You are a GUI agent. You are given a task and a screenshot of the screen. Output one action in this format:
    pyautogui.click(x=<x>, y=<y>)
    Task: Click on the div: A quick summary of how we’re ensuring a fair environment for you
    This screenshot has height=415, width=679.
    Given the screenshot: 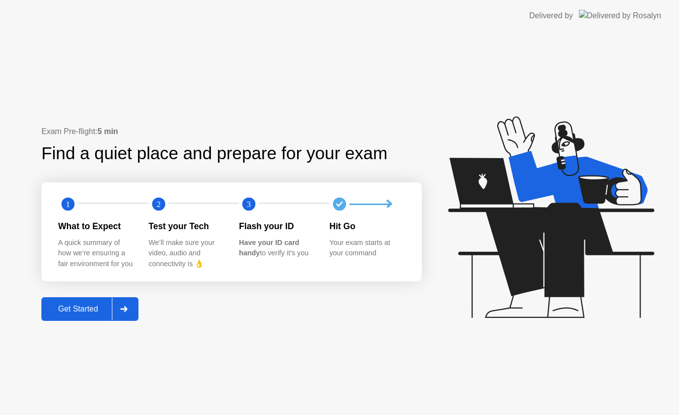 What is the action you would take?
    pyautogui.click(x=96, y=253)
    